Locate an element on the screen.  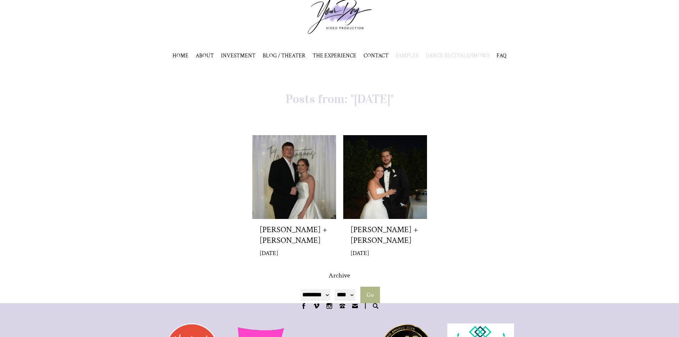
a: ABOUT is located at coordinates (205, 56).